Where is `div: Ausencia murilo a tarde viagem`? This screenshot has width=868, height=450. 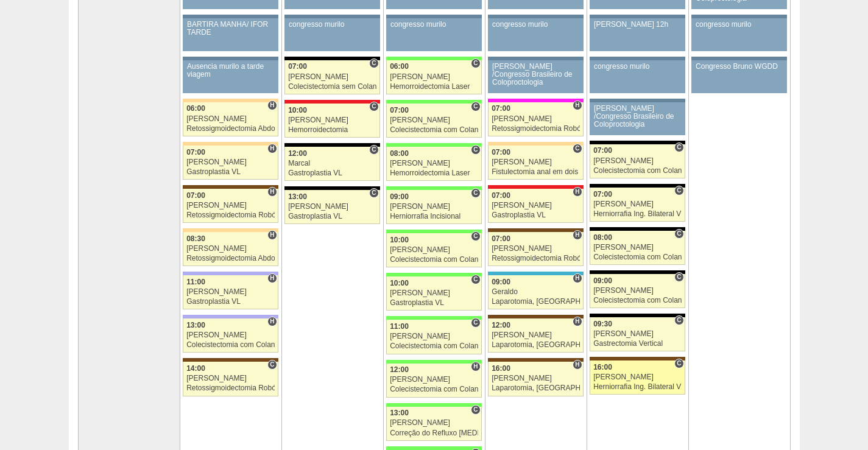
div: Ausencia murilo a tarde viagem is located at coordinates (230, 71).